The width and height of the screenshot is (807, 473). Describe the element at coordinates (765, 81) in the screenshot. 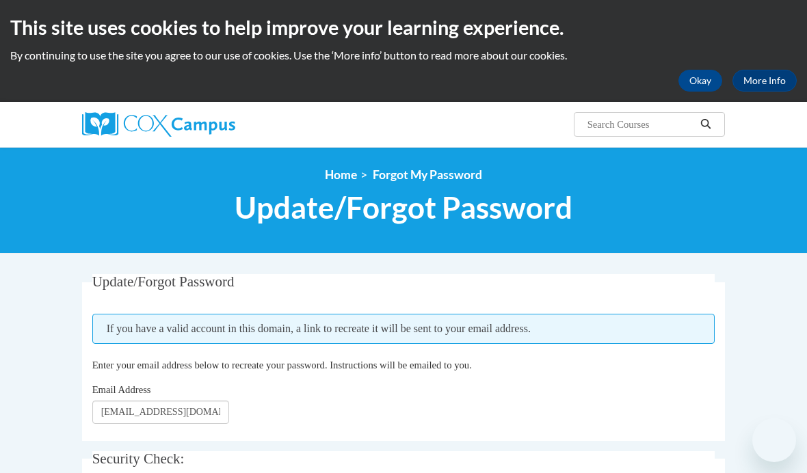

I see `a: More Info` at that location.